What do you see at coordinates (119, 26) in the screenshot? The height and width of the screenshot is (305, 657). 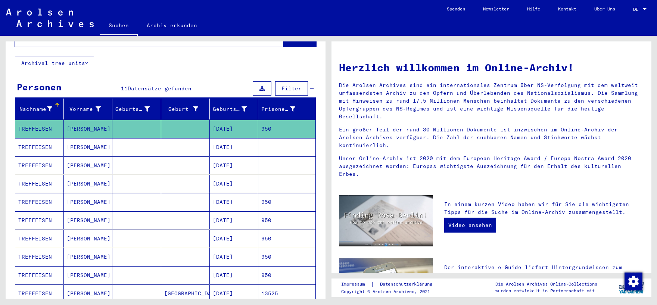 I see `a: Suchen` at bounding box center [119, 26].